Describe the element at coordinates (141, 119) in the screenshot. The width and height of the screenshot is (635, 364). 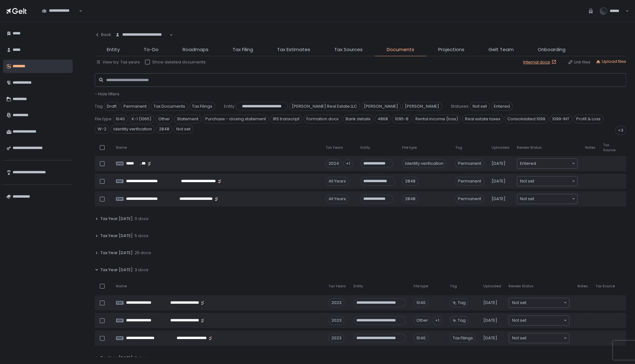
I see `span: K-1 (1065)` at that location.